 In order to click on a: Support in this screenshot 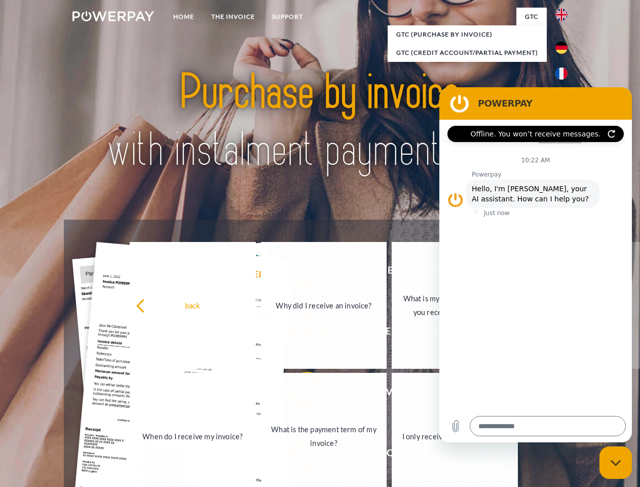, I will do `click(288, 17)`.